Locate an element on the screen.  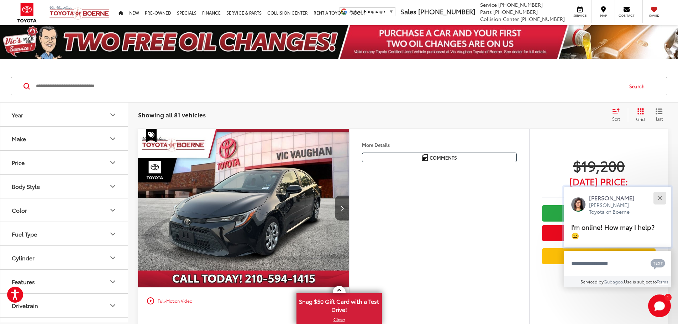
button: Select sort value is located at coordinates (618, 115).